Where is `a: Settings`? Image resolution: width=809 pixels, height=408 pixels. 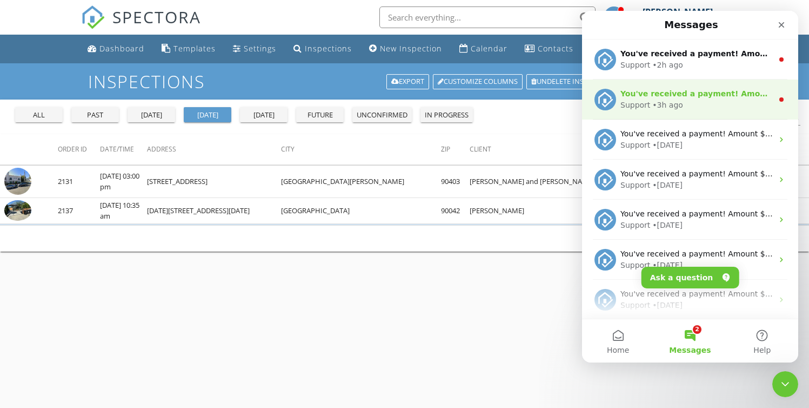
a: Settings is located at coordinates (255, 49).